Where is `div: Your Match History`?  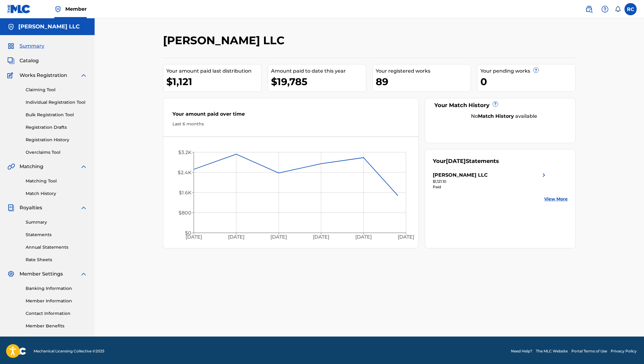 div: Your Match History is located at coordinates (500, 105).